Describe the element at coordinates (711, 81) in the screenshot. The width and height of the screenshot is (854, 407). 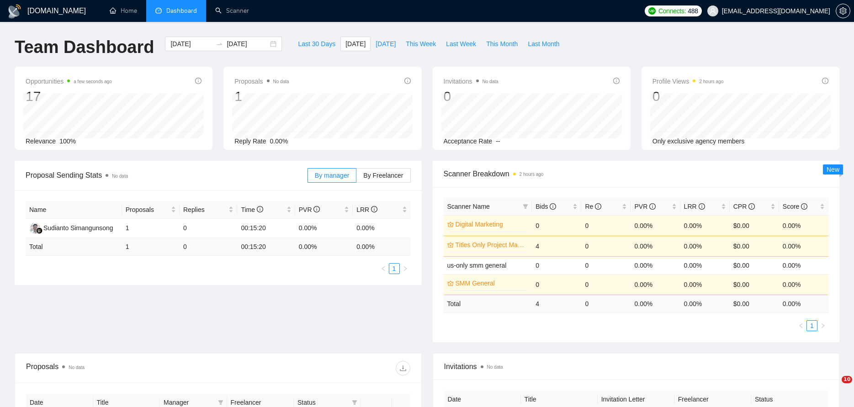
I see `time: 2 hours ago` at that location.